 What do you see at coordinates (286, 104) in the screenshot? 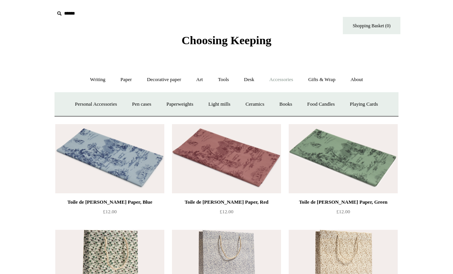
I see `a: Books` at bounding box center [286, 104].